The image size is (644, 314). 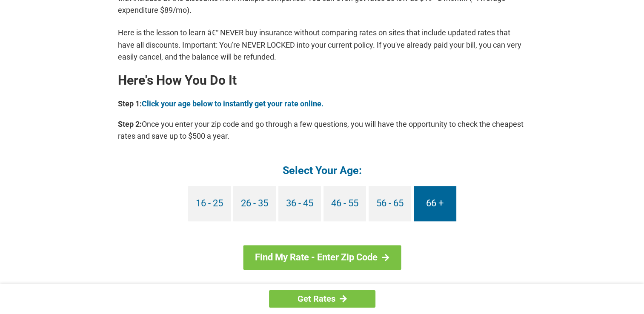 I want to click on a: Click your age below to instantly get your rate online., so click(x=232, y=104).